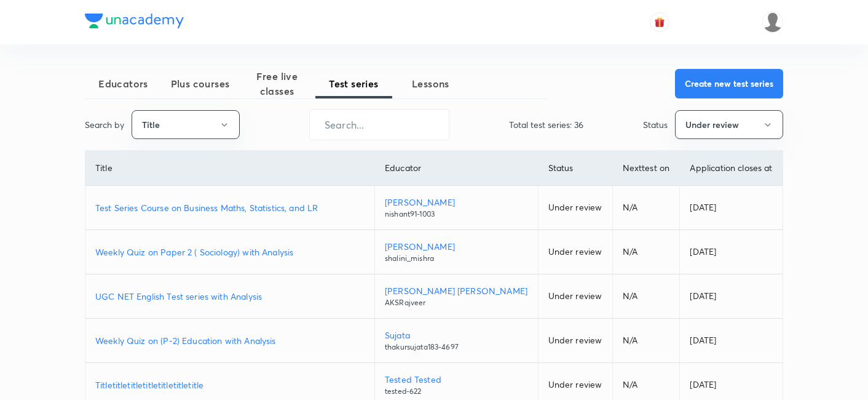  What do you see at coordinates (456, 168) in the screenshot?
I see `th: Educator` at bounding box center [456, 168].